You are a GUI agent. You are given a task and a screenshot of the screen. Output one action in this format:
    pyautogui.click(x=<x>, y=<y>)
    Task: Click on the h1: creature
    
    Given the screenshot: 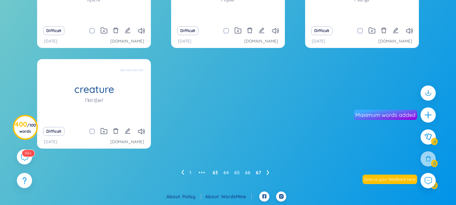 What is the action you would take?
    pyautogui.click(x=94, y=89)
    